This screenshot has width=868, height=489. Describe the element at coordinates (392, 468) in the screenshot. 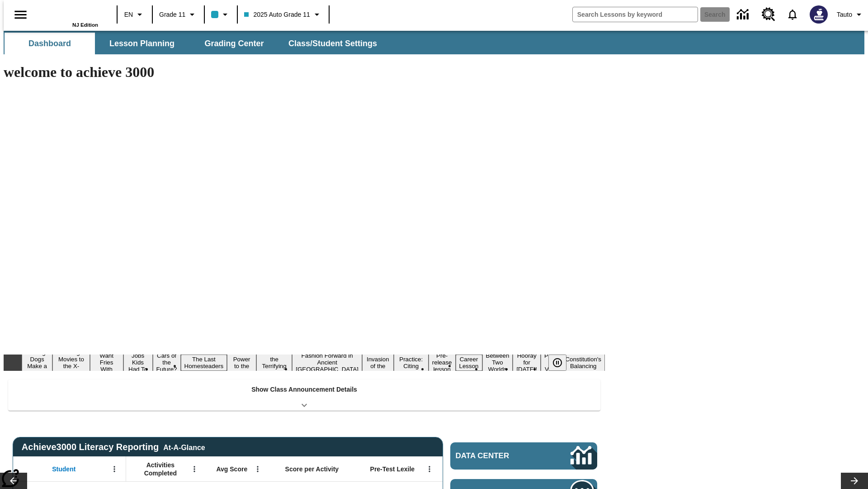

I see `span: Pre-Test Lexile` at that location.